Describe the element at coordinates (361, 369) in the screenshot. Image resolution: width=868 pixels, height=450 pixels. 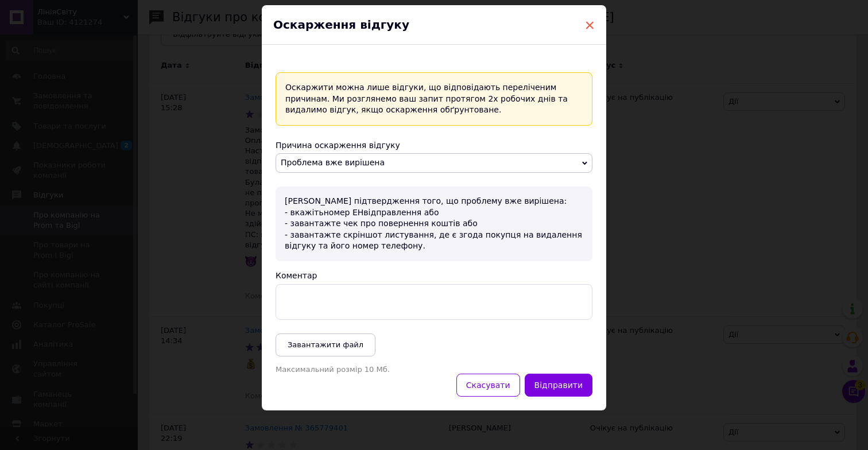
I see `p: Максимальний розмір 10 Мб.` at that location.